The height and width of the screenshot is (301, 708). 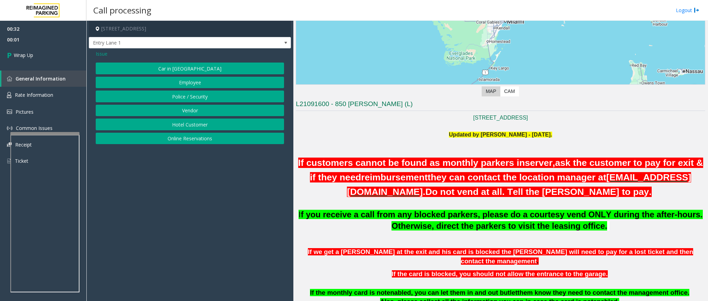 What do you see at coordinates (190, 111) in the screenshot?
I see `button: Vendor` at bounding box center [190, 111].